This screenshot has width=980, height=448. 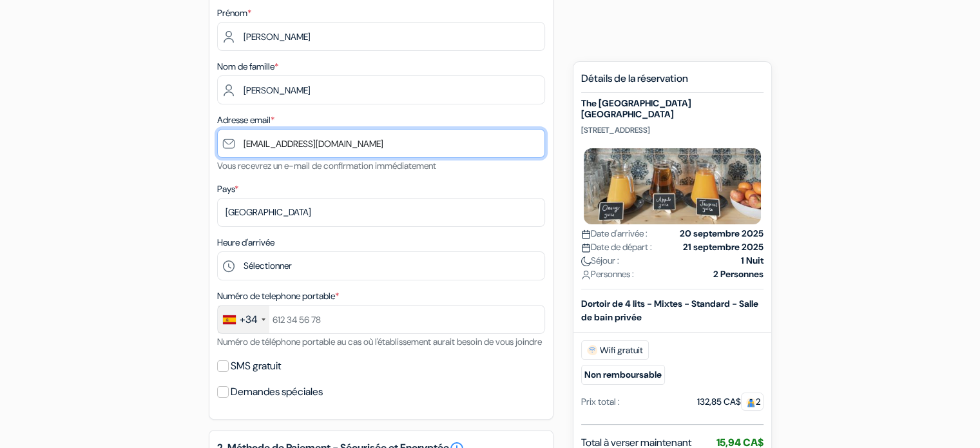 I want to click on img: free_wifi.svg, so click(x=591, y=350).